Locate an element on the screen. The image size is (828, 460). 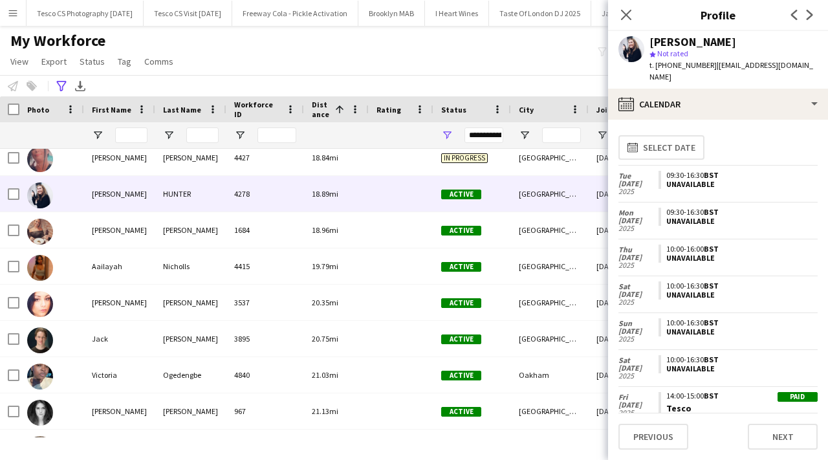
span: My Workforce is located at coordinates (58, 41).